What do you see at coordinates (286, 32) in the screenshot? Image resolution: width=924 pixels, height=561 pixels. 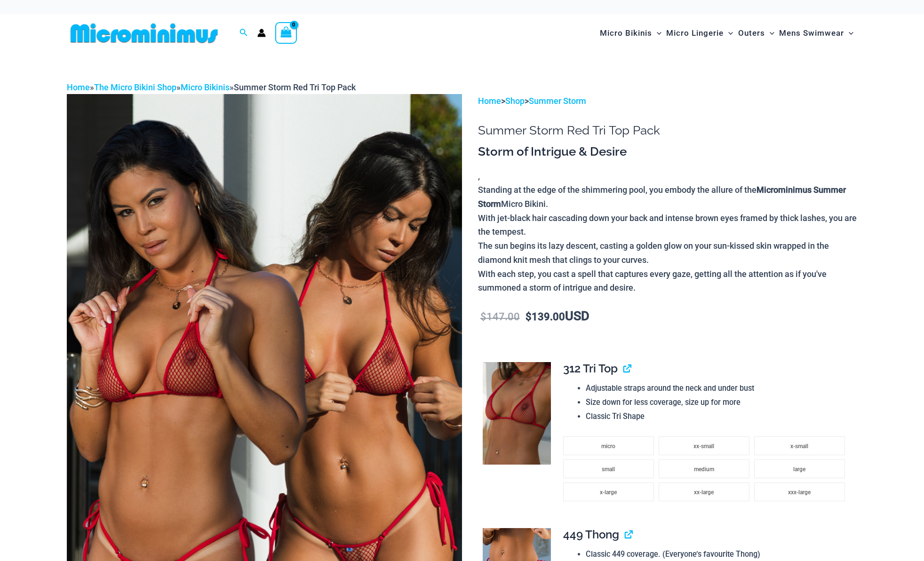 I see `a: View Shopping Cart, empty` at bounding box center [286, 32].